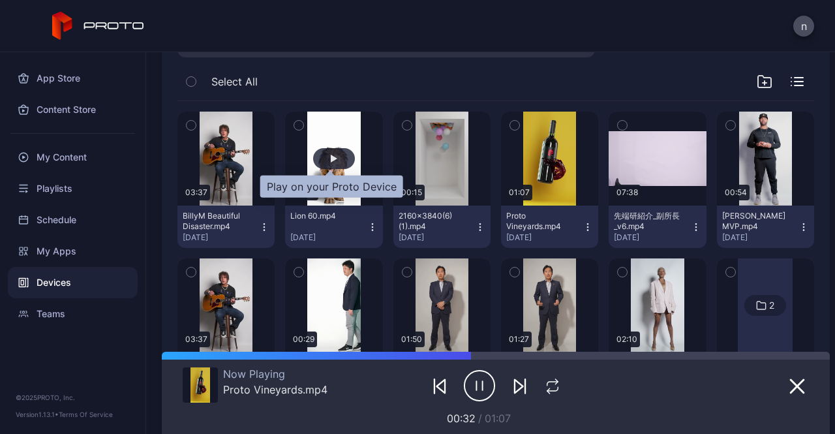 The width and height of the screenshot is (835, 434). I want to click on span: Select All, so click(234, 82).